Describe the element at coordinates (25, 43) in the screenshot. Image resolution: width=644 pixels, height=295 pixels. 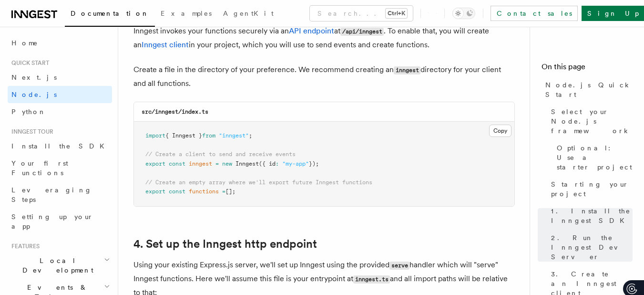
I see `span: Home` at that location.